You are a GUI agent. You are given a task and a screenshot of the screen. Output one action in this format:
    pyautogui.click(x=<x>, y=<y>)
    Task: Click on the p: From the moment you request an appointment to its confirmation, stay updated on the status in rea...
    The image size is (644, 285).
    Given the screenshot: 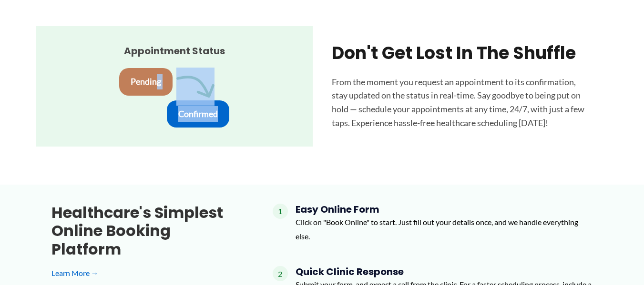 What is the action you would take?
    pyautogui.click(x=460, y=102)
    